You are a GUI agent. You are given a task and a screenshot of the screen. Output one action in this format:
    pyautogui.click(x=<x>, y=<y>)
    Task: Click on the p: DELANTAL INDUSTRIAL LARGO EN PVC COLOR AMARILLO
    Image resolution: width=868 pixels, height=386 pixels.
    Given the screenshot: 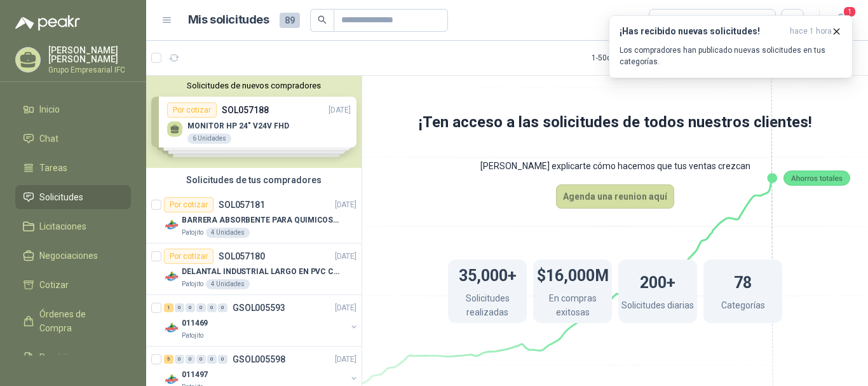 What is the action you would take?
    pyautogui.click(x=260, y=272)
    